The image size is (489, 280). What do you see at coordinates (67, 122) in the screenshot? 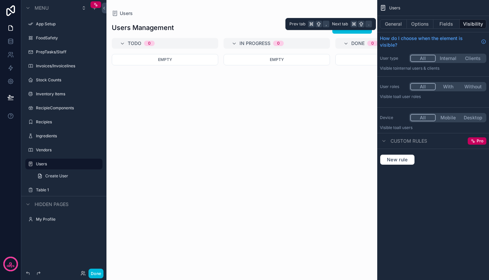
I see `a: Recipies` at bounding box center [67, 122].